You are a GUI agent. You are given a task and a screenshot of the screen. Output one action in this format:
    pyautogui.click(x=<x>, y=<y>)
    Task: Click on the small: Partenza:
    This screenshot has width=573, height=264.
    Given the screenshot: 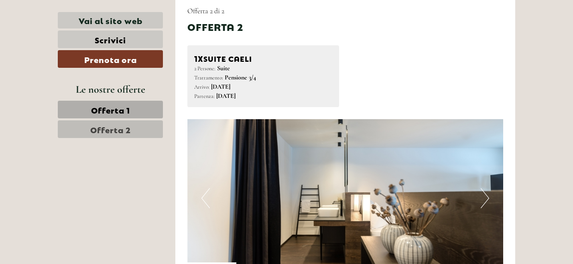 What is the action you would take?
    pyautogui.click(x=204, y=96)
    